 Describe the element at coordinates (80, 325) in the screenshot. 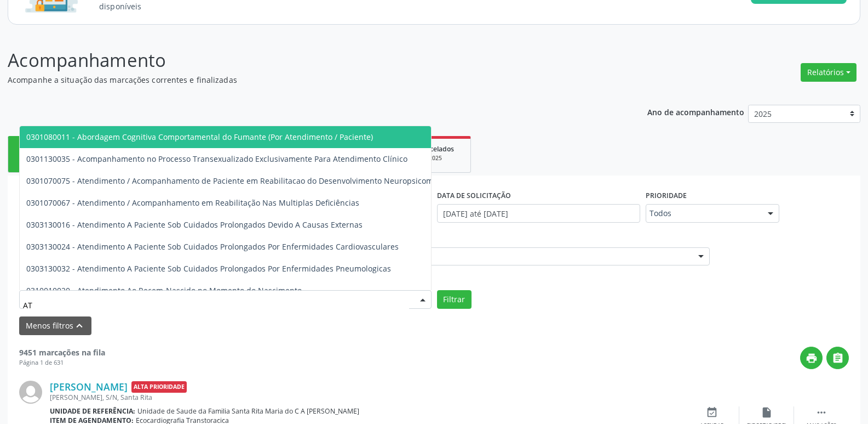

I see `i: keyboard_arrow_up` at that location.